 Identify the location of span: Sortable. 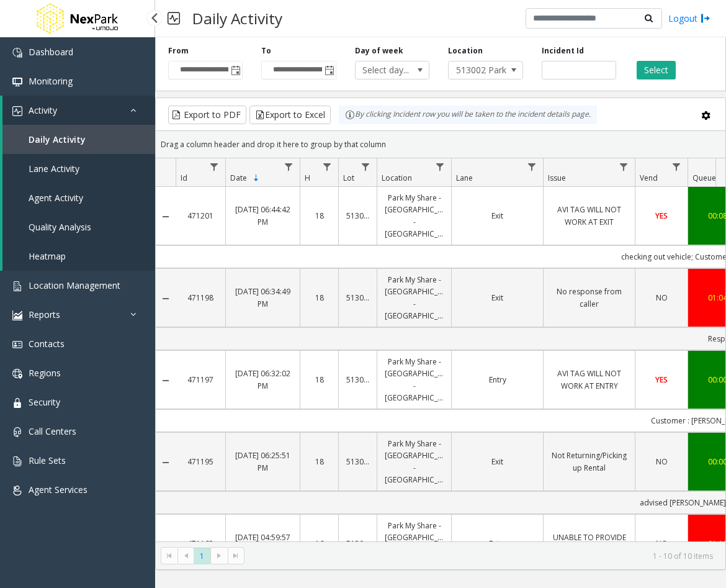
(256, 178).